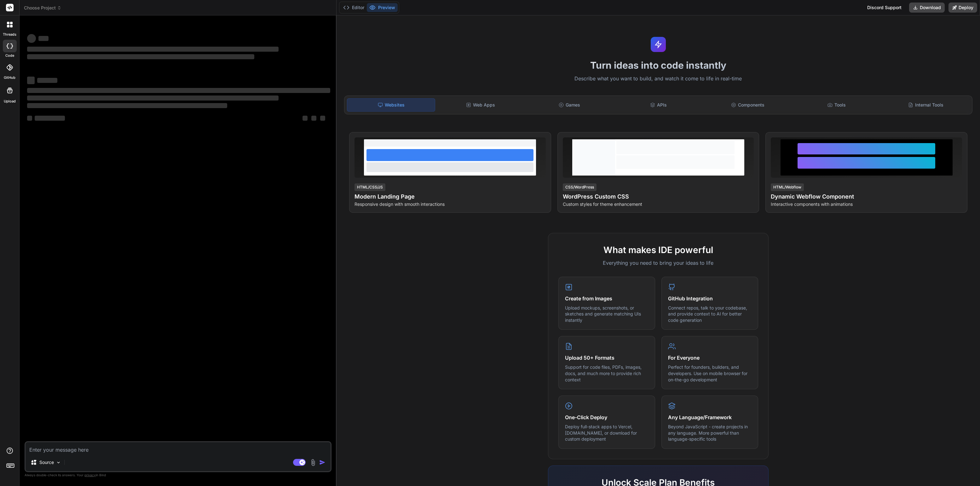 This screenshot has width=980, height=486. I want to click on p: Responsive design with smooth interactions, so click(450, 204).